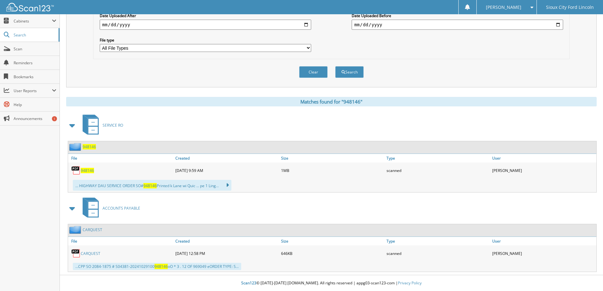 The width and height of the screenshot is (603, 291). I want to click on div: ...CPP SO 2084-1875 # S04381-20241029100 oO * 3 . 12 OF 969049 eORDER TYPE: S..., so click(157, 266).